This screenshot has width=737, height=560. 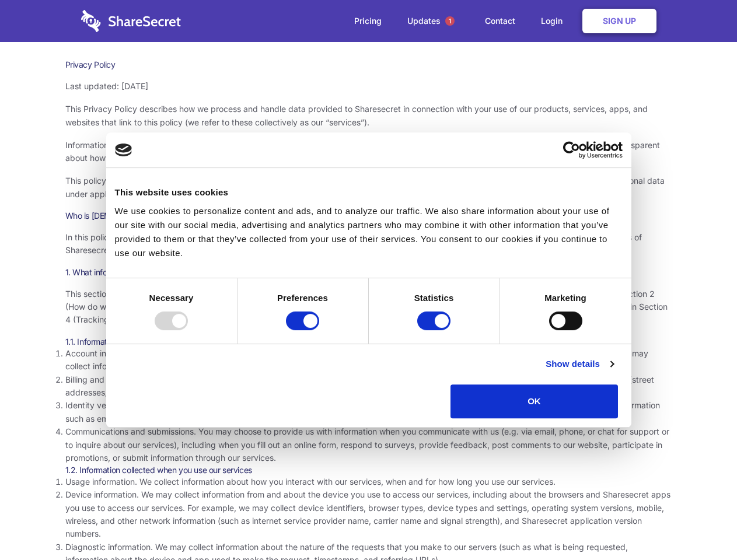 What do you see at coordinates (171, 298) in the screenshot?
I see `strong: Necessary` at bounding box center [171, 298].